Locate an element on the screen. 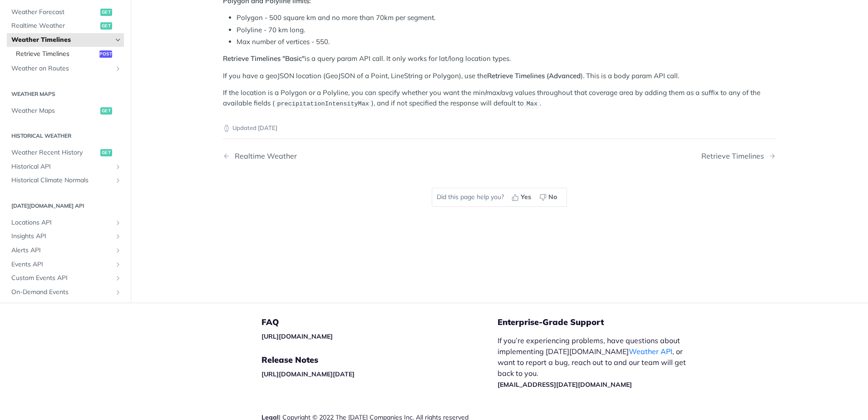  a: Historical Climate NormalsShow subpages for Historical Climate Normals is located at coordinates (65, 180).